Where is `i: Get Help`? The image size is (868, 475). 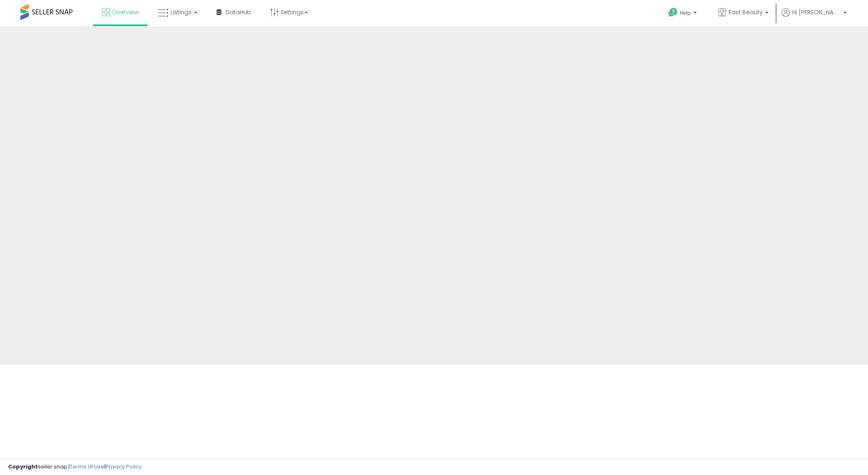 i: Get Help is located at coordinates (673, 12).